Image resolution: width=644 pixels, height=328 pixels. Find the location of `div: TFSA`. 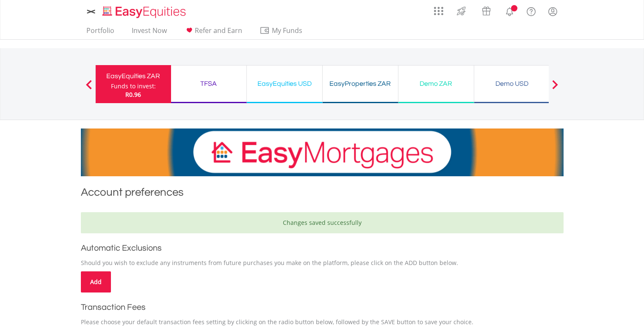

div: TFSA is located at coordinates (209, 84).